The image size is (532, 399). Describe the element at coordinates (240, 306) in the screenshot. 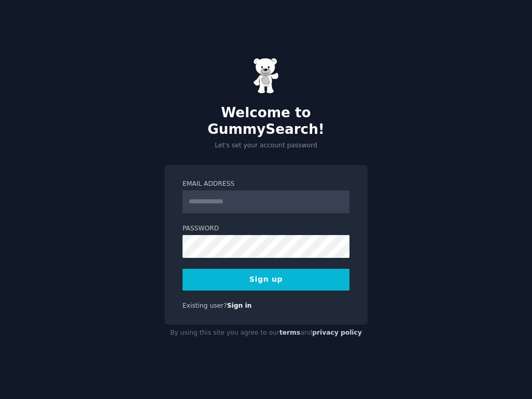

I see `a: Sign in` at that location.